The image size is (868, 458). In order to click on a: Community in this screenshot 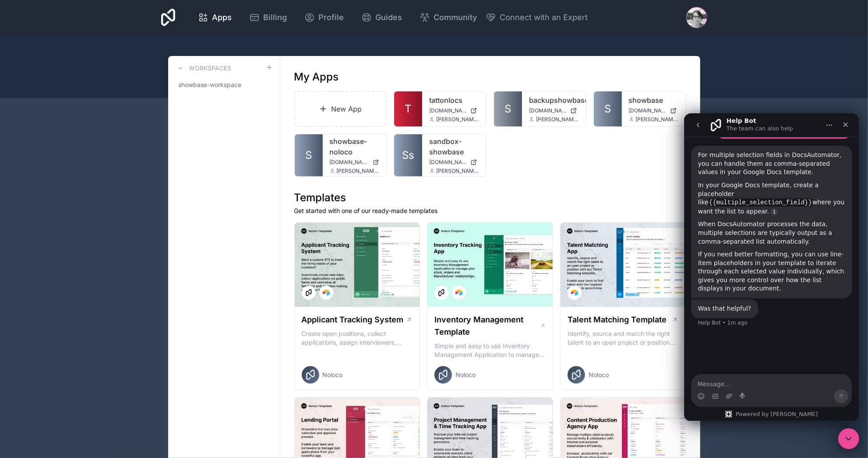, I will do `click(448, 17)`.